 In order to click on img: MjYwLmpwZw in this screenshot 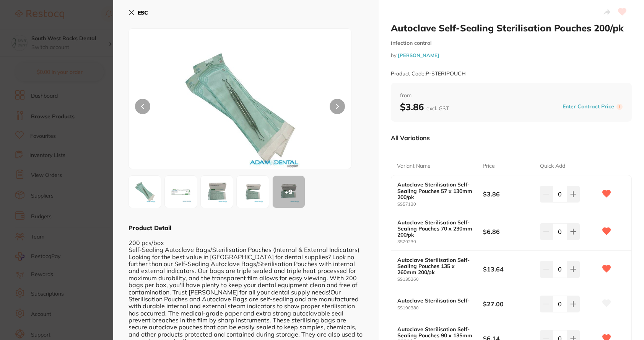, I will do `click(217, 192)`.